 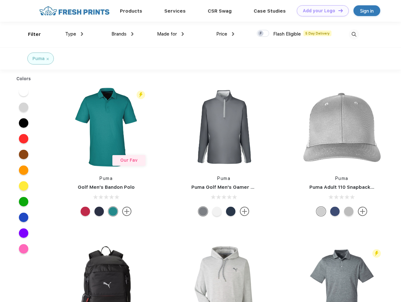 I want to click on span: Made for, so click(x=167, y=34).